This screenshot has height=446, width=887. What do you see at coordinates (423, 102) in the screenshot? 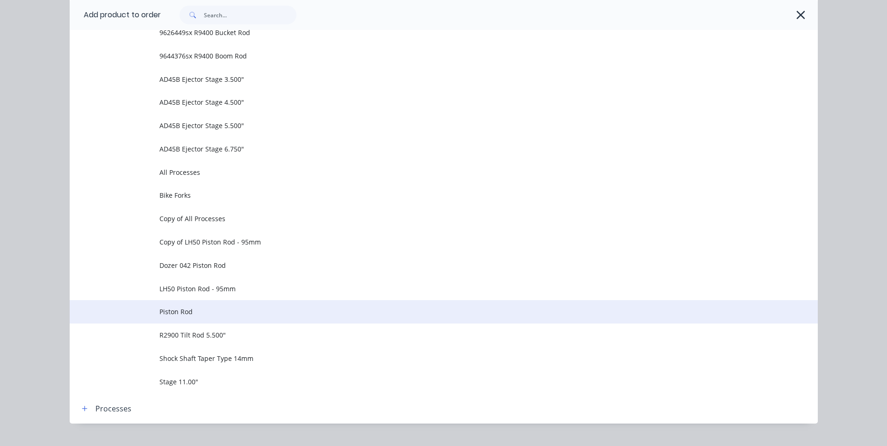
I see `span: AD45B Ejector Stage 4.500"` at bounding box center [423, 102].